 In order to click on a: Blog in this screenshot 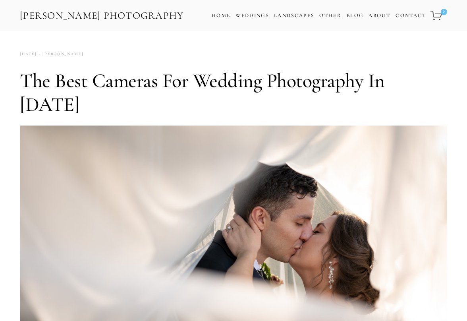, I will do `click(355, 15)`.